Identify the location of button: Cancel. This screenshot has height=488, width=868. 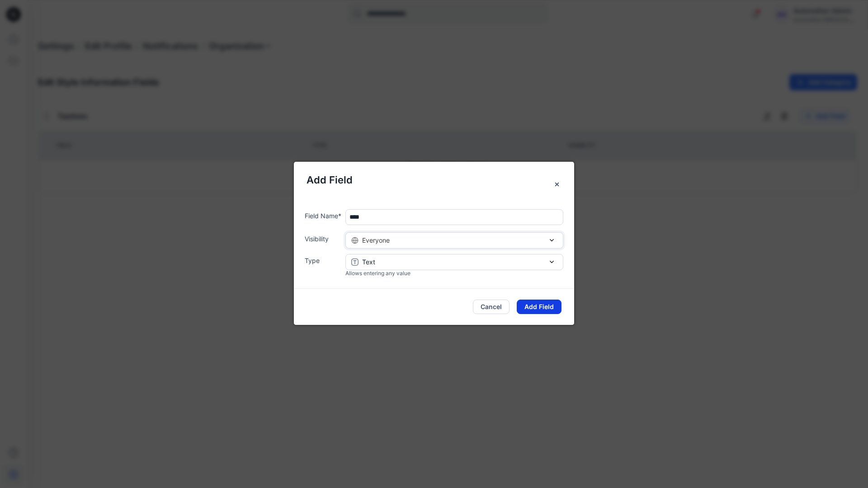
(491, 307).